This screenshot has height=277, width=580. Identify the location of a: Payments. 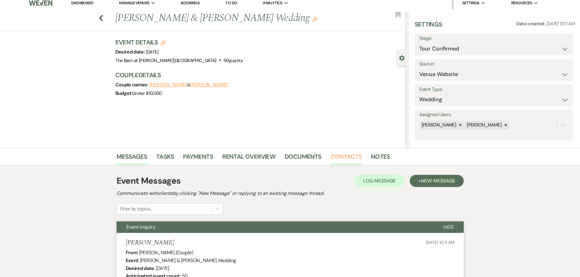
(198, 159).